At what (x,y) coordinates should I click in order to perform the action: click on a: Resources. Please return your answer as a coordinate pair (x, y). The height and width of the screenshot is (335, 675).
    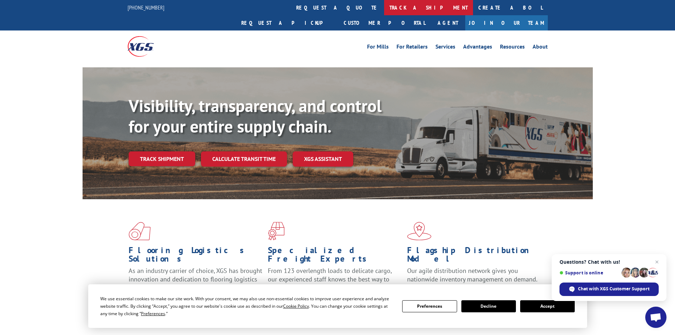
    Looking at the image, I should click on (513, 48).